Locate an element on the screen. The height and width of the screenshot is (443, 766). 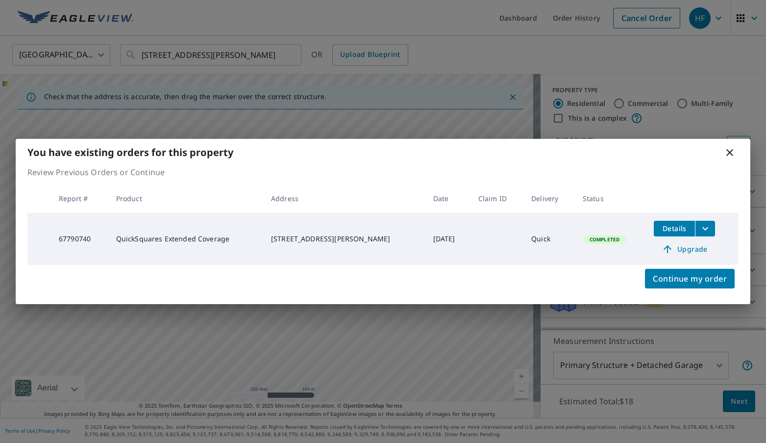
td: Quick is located at coordinates (549, 239).